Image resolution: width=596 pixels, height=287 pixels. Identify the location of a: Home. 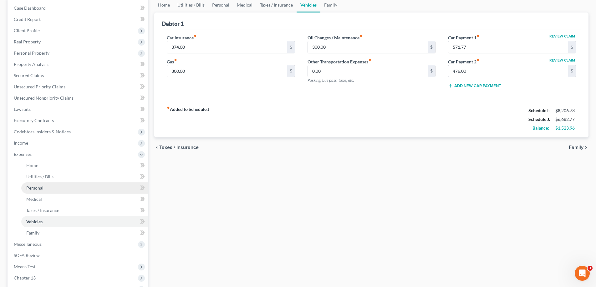
(84, 166).